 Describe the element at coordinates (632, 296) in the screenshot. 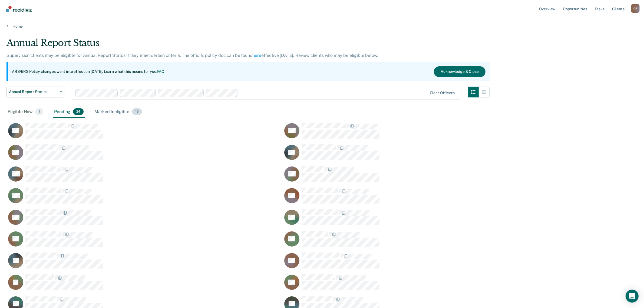

I see `div: Open Intercom Messenger` at that location.